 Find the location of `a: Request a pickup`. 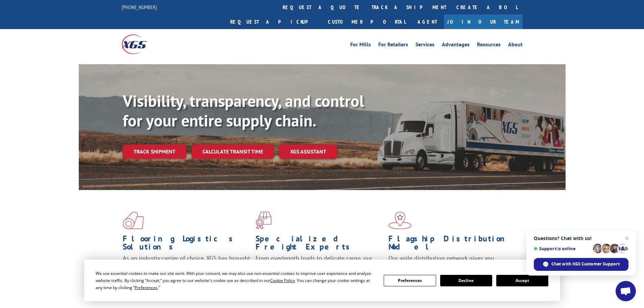

a: Request a pickup is located at coordinates (274, 22).